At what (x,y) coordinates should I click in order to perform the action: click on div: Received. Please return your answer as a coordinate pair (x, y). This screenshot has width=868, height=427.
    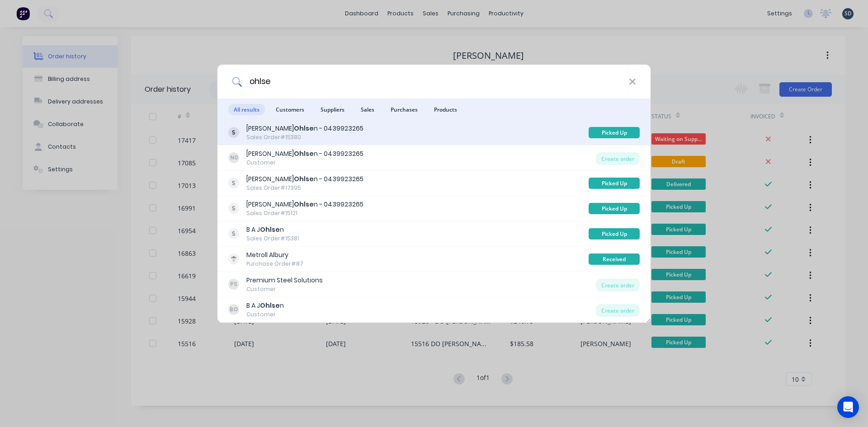
    Looking at the image, I should click on (614, 259).